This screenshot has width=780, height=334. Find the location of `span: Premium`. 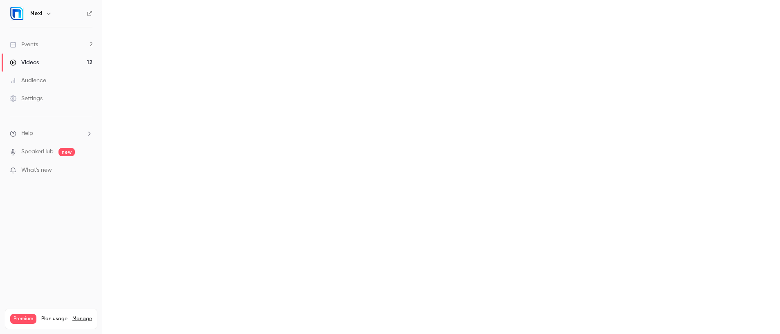

span: Premium is located at coordinates (23, 319).